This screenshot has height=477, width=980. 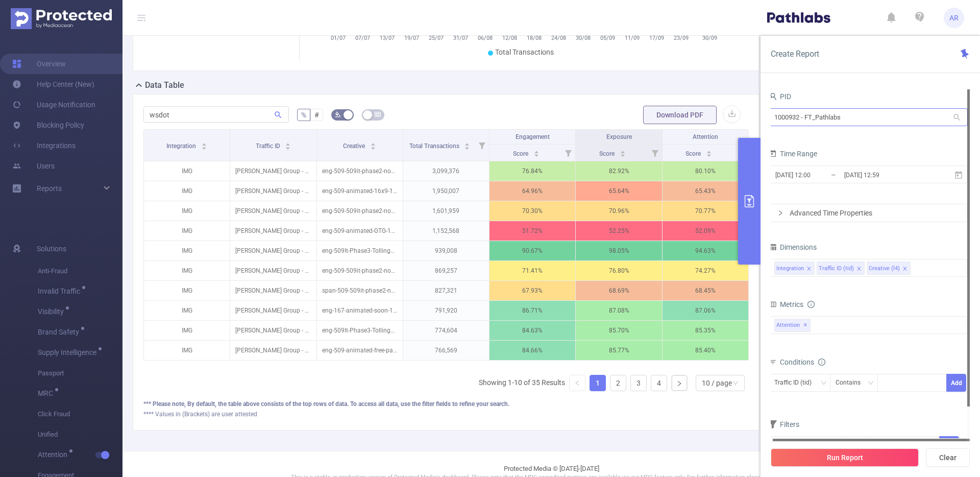 I want to click on span: Anti-Fraud, so click(x=80, y=271).